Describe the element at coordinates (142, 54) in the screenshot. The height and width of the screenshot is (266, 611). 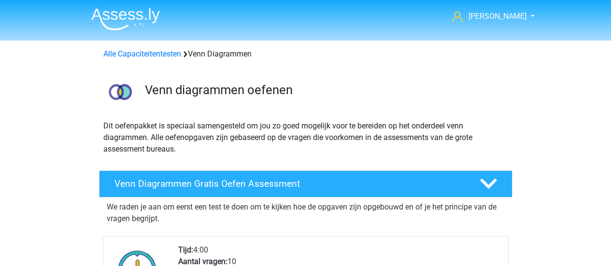
I see `a: Alle Capaciteitentesten` at that location.